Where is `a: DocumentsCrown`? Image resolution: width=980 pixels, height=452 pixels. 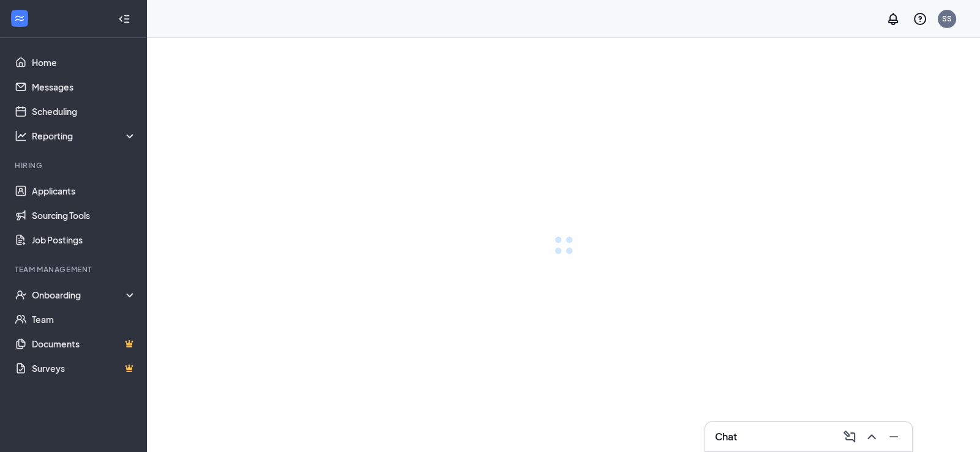 a: DocumentsCrown is located at coordinates (84, 344).